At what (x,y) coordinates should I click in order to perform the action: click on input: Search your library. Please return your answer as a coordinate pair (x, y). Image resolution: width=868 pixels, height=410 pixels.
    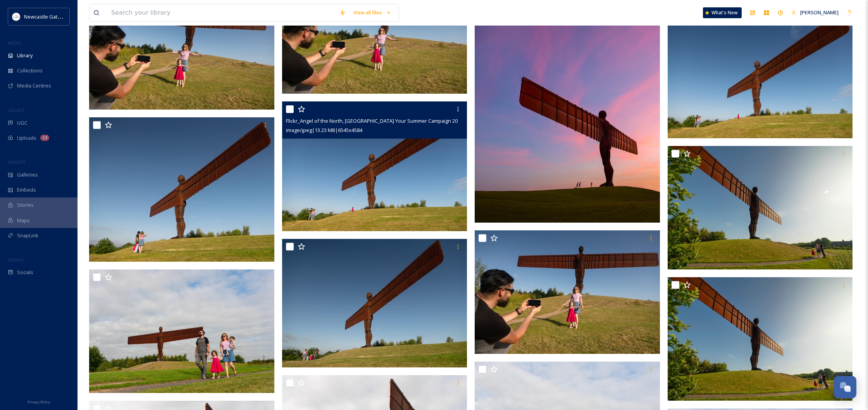
    Looking at the image, I should click on (221, 13).